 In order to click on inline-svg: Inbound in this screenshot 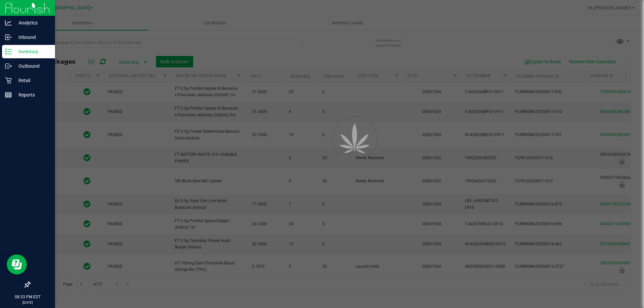, I will do `click(9, 37)`.